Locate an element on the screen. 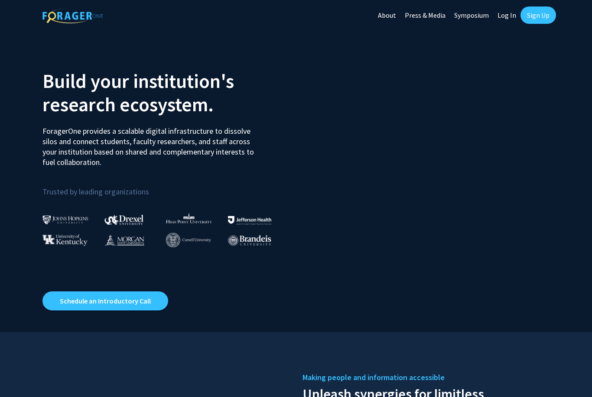 This screenshot has height=397, width=592. h5: Making people and information accessible is located at coordinates (426, 378).